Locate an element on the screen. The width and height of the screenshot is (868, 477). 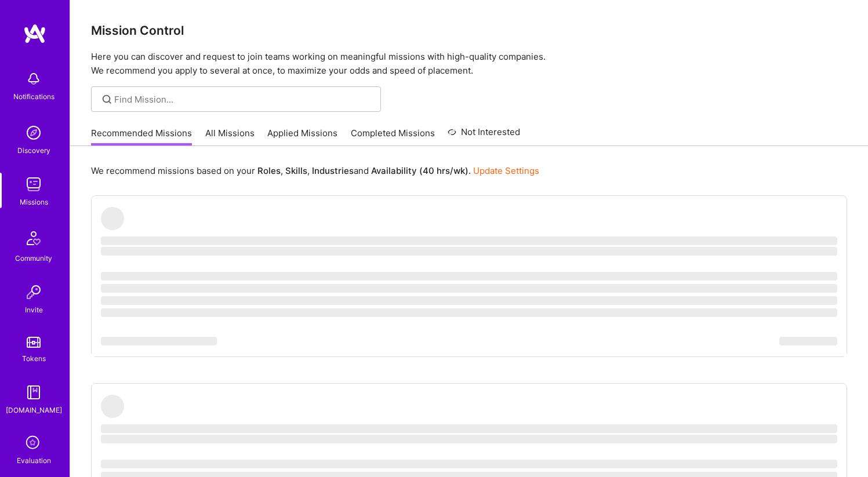
b: Skills is located at coordinates (296, 171).